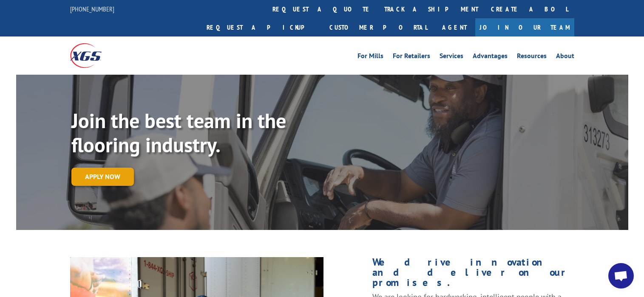  What do you see at coordinates (378, 27) in the screenshot?
I see `a: Customer Portal` at bounding box center [378, 27].